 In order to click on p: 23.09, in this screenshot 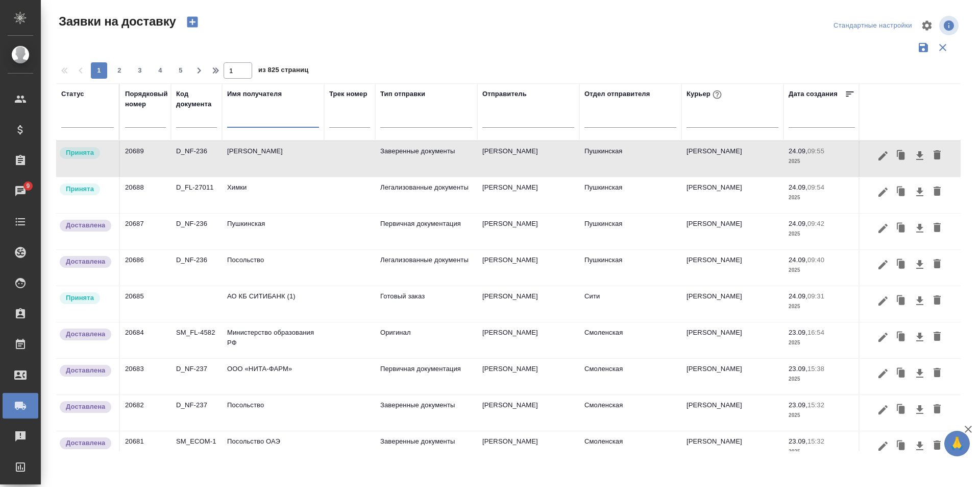, I will do `click(798, 405)`.